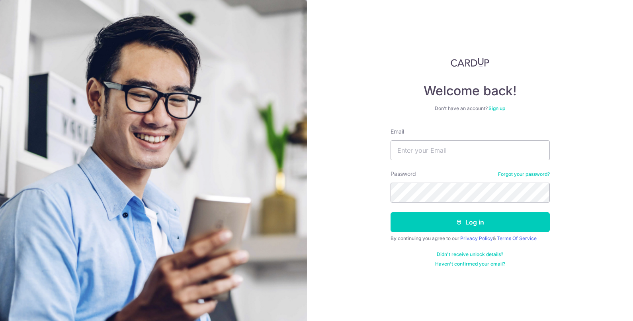  Describe the element at coordinates (470, 264) in the screenshot. I see `a: Haven't confirmed your email?` at that location.